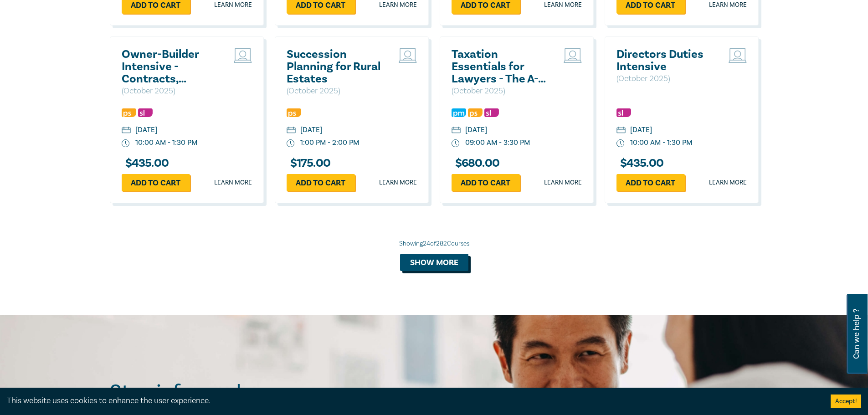 This screenshot has height=415, width=868. I want to click on a: Directors Duties Intensive, so click(666, 61).